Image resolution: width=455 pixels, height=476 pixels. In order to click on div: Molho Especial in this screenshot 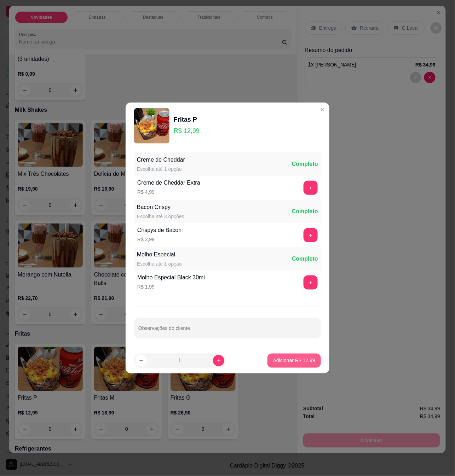, I will do `click(159, 255)`.